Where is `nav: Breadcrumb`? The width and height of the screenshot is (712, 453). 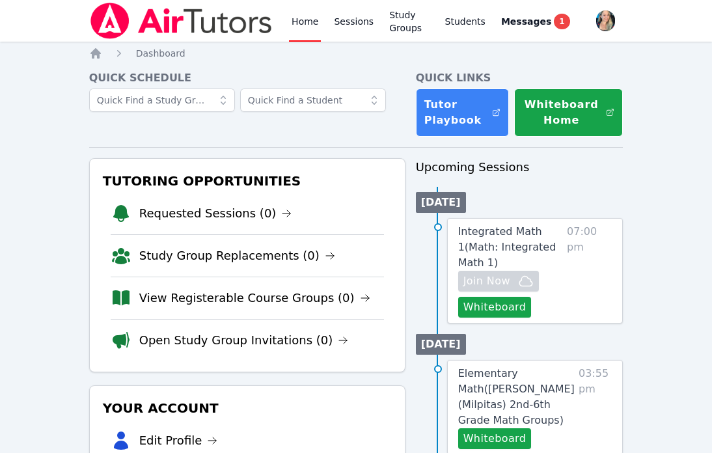 nav: Breadcrumb is located at coordinates (356, 53).